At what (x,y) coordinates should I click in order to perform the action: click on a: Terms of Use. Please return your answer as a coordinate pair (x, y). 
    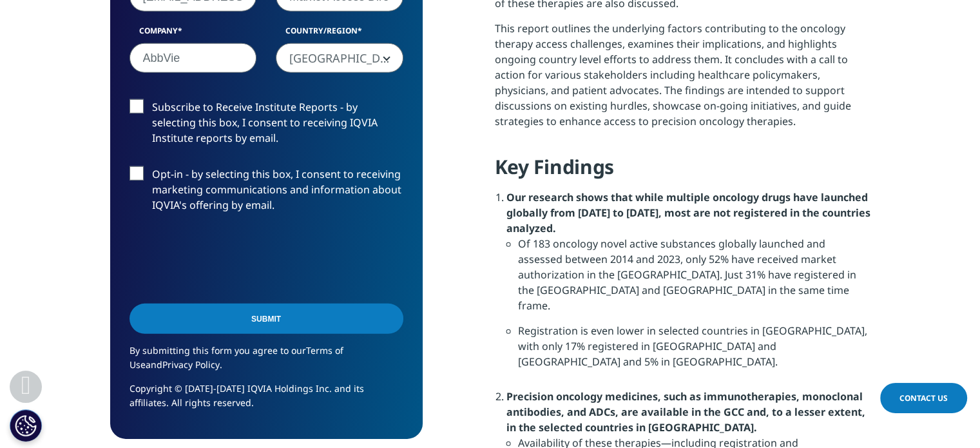
    Looking at the image, I should click on (236, 357).